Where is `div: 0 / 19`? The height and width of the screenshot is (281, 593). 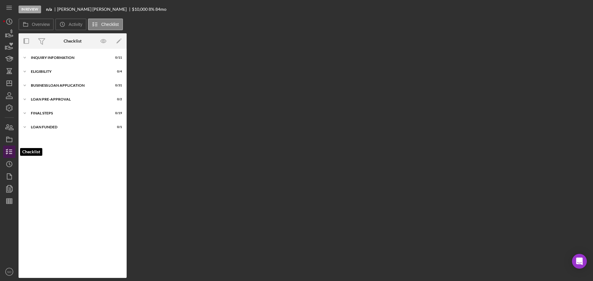 div: 0 / 19 is located at coordinates (116, 113).